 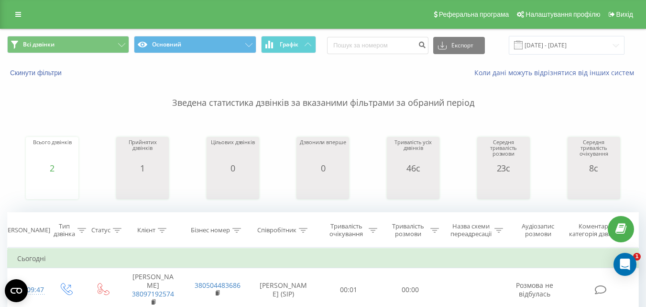 What do you see at coordinates (68, 44) in the screenshot?
I see `button: Всі дзвінки` at bounding box center [68, 44].